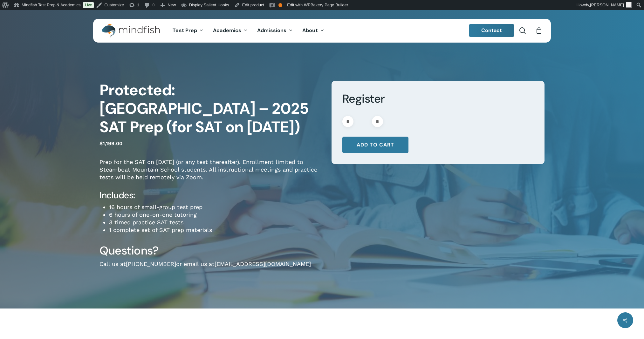  What do you see at coordinates (185, 30) in the screenshot?
I see `span: Test Prep` at bounding box center [185, 30].